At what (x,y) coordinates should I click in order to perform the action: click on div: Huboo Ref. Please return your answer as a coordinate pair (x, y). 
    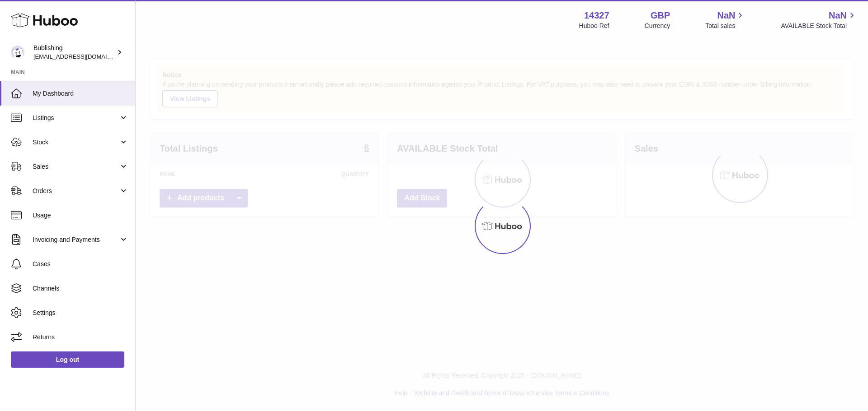
    Looking at the image, I should click on (594, 26).